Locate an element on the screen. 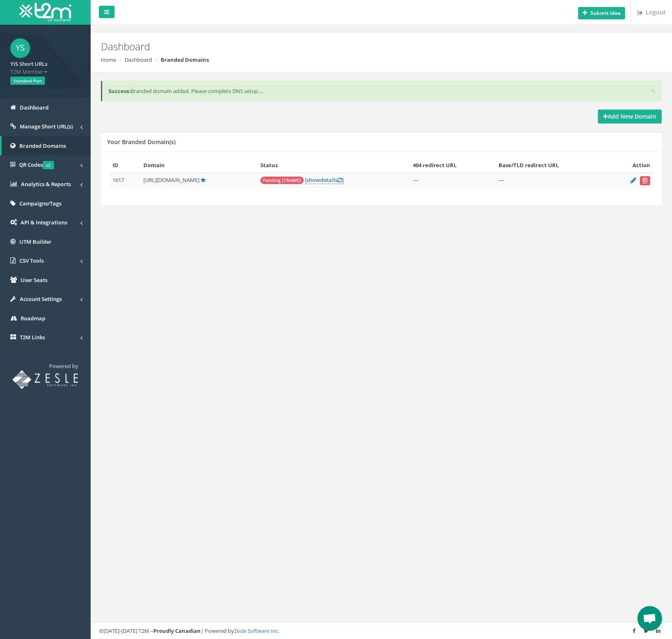 This screenshot has height=639, width=672. span: Account Settings is located at coordinates (41, 299).